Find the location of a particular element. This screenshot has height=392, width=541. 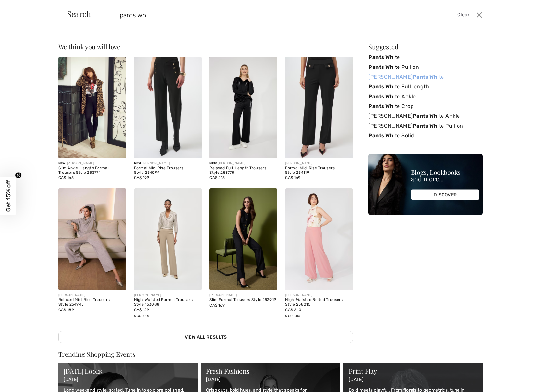

span: CA$ 129 is located at coordinates (142, 310).